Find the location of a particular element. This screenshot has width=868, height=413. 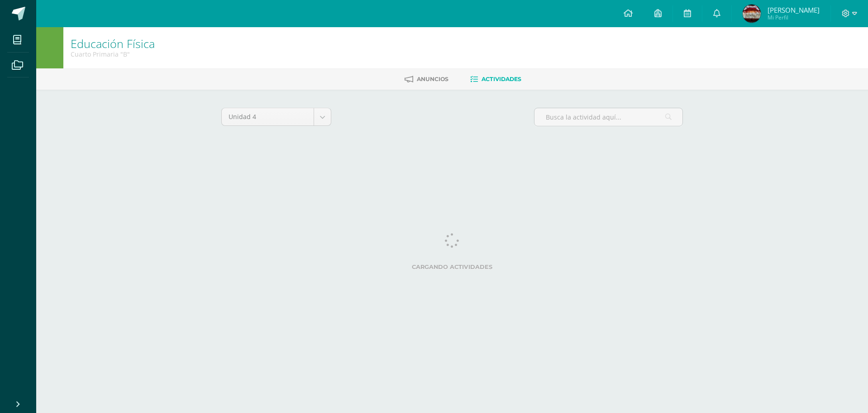

h1: Educación Física is located at coordinates (113, 43).